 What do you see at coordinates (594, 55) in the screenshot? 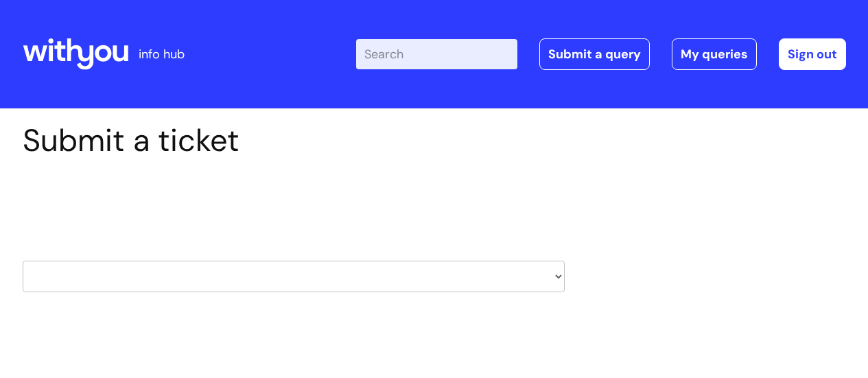
I see `a: Submit a query` at bounding box center [594, 55].